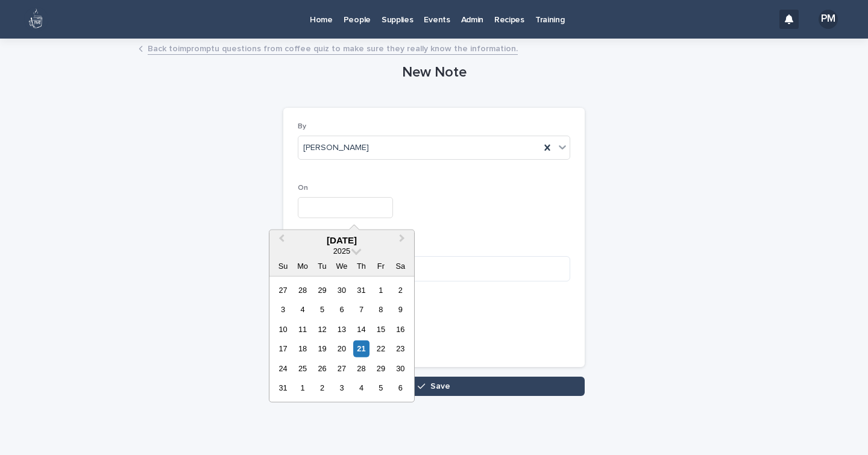 The image size is (868, 455). I want to click on div: Choose Sunday, August 31st, 2025, so click(282, 388).